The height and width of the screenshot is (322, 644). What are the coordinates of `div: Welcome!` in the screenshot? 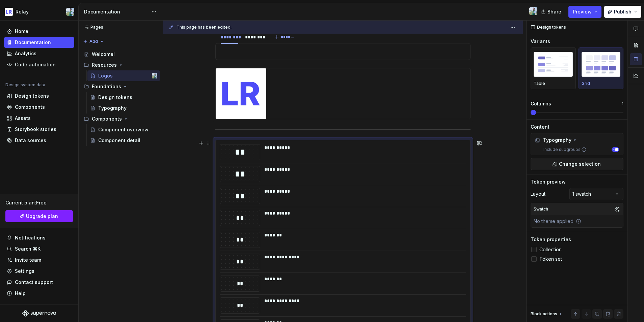 It's located at (103, 54).